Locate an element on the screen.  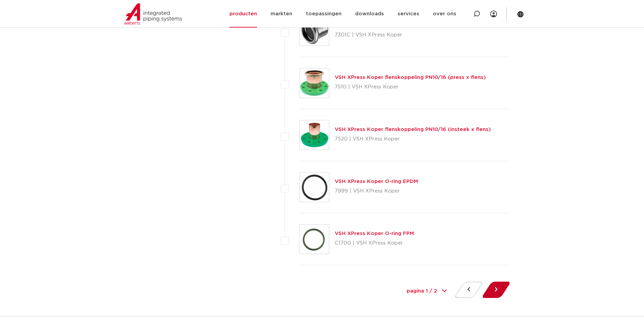
p: 7999 | VSH XPress Koper is located at coordinates (376, 191).